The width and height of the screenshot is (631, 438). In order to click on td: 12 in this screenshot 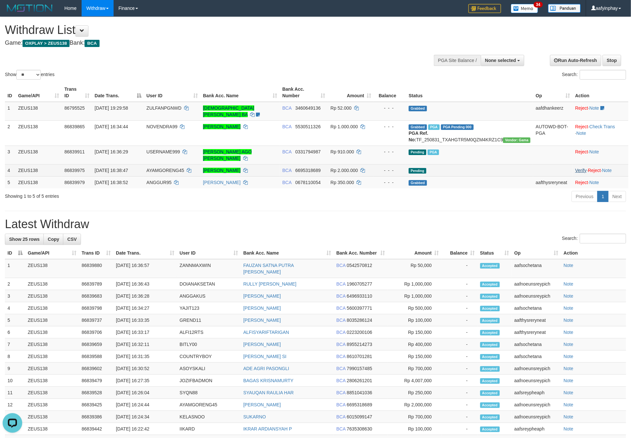, I will do `click(15, 405)`.